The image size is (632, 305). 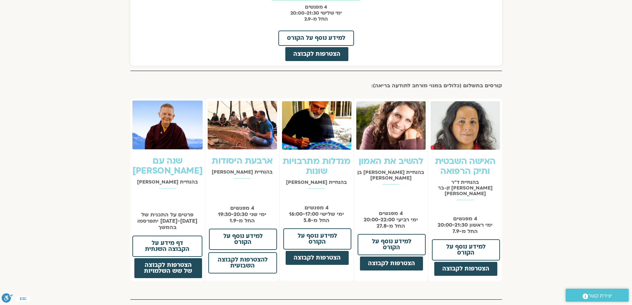 What do you see at coordinates (168, 268) in the screenshot?
I see `span: הצטרפות לקבוצה של שש השלמויות` at bounding box center [168, 268].